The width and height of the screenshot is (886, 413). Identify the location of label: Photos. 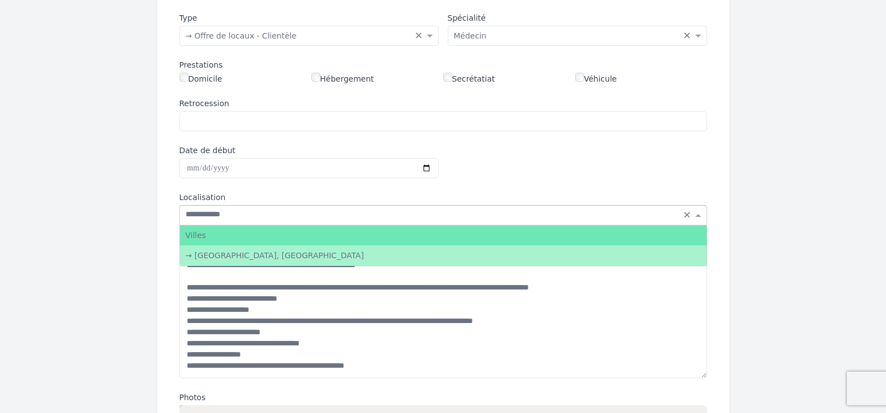
(443, 398).